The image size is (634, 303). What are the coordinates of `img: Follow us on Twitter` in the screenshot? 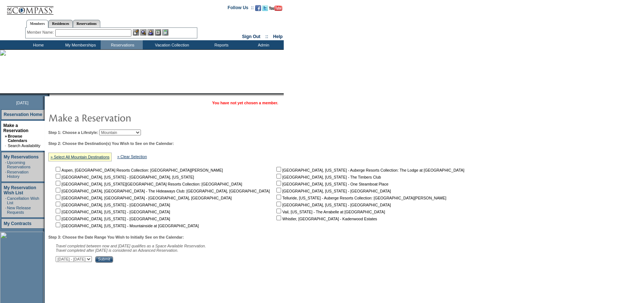 It's located at (265, 8).